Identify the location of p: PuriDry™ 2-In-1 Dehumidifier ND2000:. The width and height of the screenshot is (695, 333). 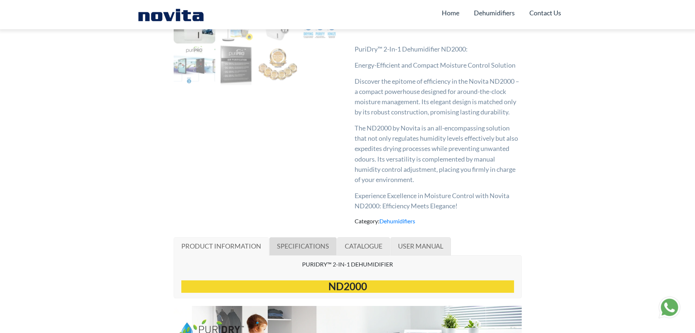
(438, 49).